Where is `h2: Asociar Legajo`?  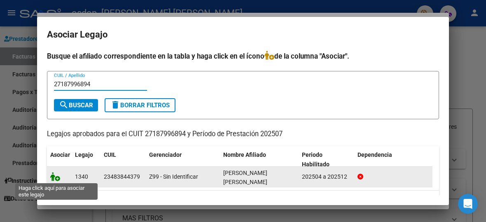
h2: Asociar Legajo is located at coordinates (243, 35).